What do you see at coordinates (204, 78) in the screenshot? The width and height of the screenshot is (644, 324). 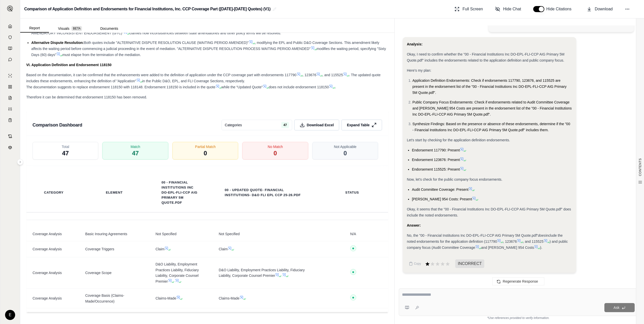 I see `span: . The updated quote includes these endorsements, enhancing the definition of "Application"` at bounding box center [204, 78].